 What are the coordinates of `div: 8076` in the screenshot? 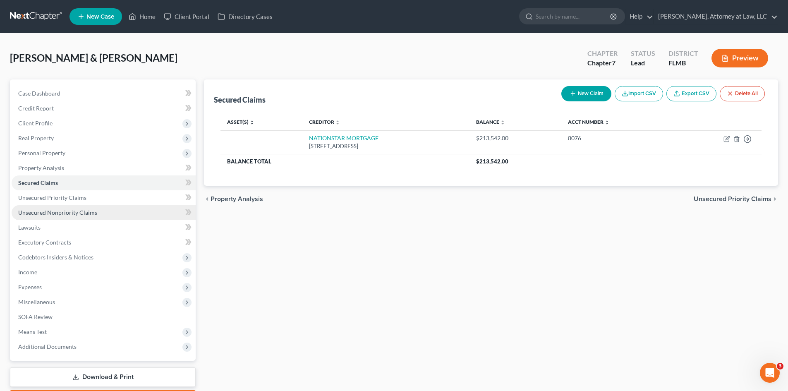 It's located at (616, 138).